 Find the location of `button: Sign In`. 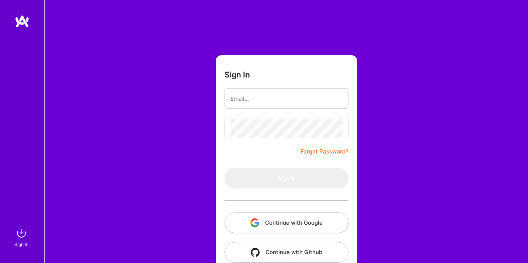

button: Sign In is located at coordinates (286, 178).